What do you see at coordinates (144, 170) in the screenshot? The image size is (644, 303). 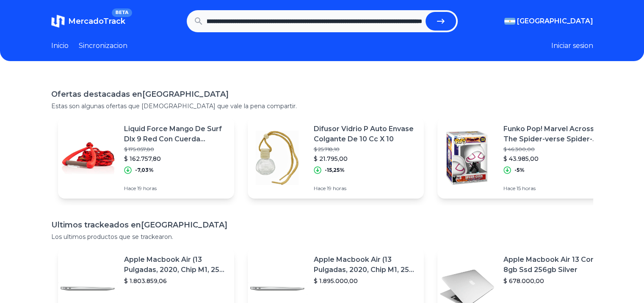 I see `p: -7,03%` at bounding box center [144, 170].